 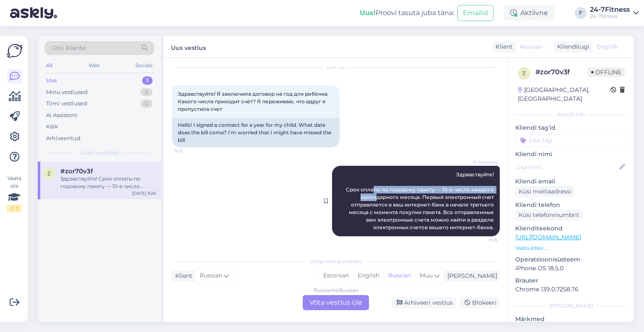 What do you see at coordinates (67, 92) in the screenshot?
I see `div: Minu vestlused` at bounding box center [67, 92].